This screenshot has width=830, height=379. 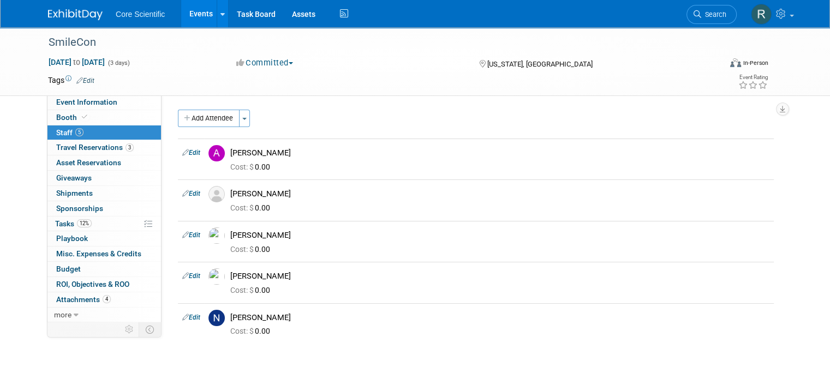 I want to click on span: Attachments, so click(x=84, y=300).